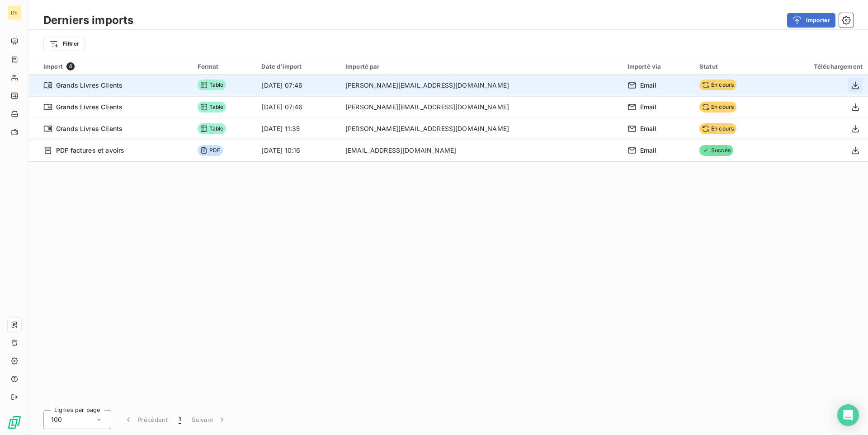  What do you see at coordinates (115, 67) in the screenshot?
I see `div: Import` at bounding box center [115, 67].